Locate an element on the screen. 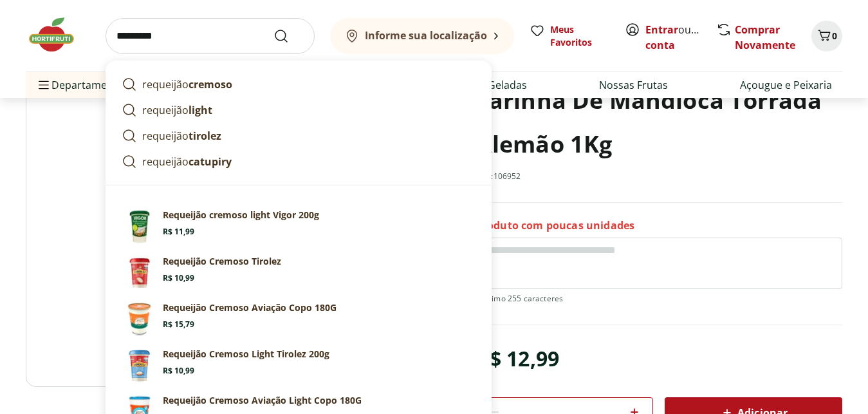 The width and height of the screenshot is (868, 414). p: Requeijão Cremoso Aviação Copo 180G is located at coordinates (250, 308).